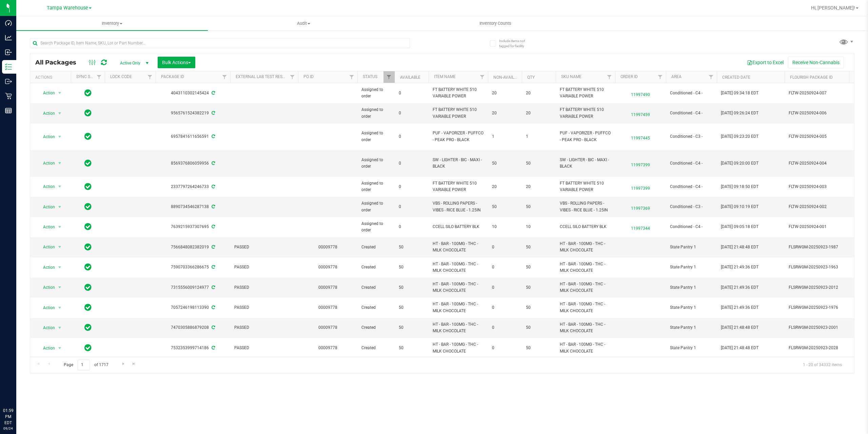  I want to click on inline-svg: Outbound, so click(8, 81).